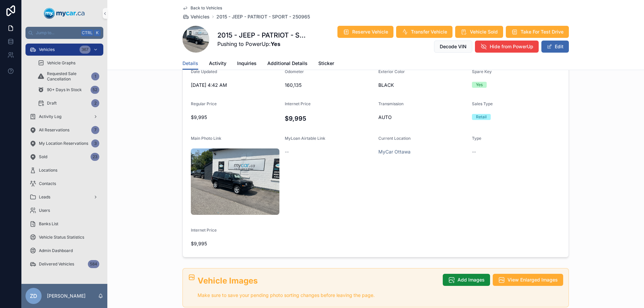  What do you see at coordinates (85, 50) in the screenshot?
I see `div: 367` at bounding box center [85, 50].